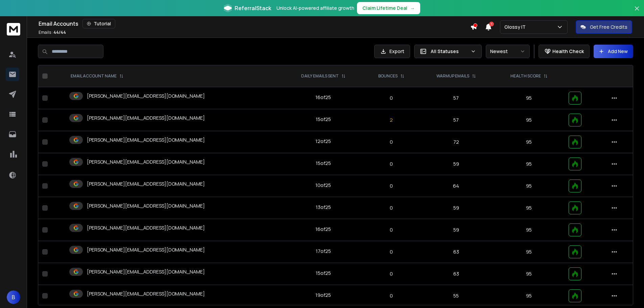 The image size is (644, 308). What do you see at coordinates (315, 8) in the screenshot?
I see `p: Unlock AI-powered affiliate growth` at bounding box center [315, 8].